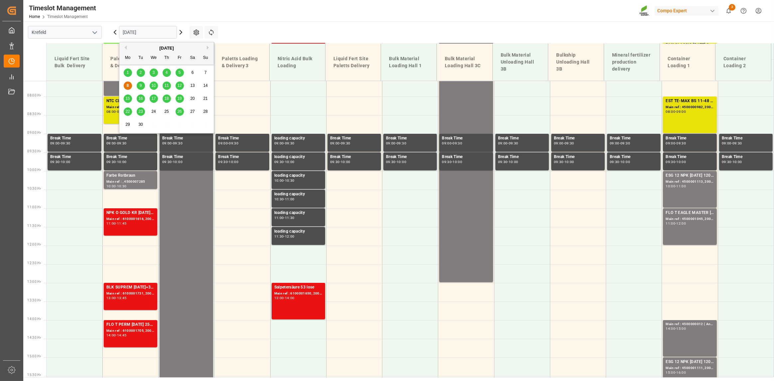 The height and width of the screenshot is (381, 774). I want to click on span: 25, so click(166, 111).